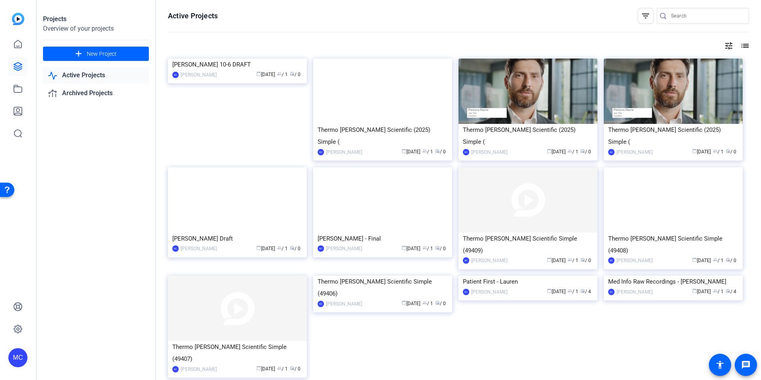  I want to click on h1: Active Projects, so click(193, 16).